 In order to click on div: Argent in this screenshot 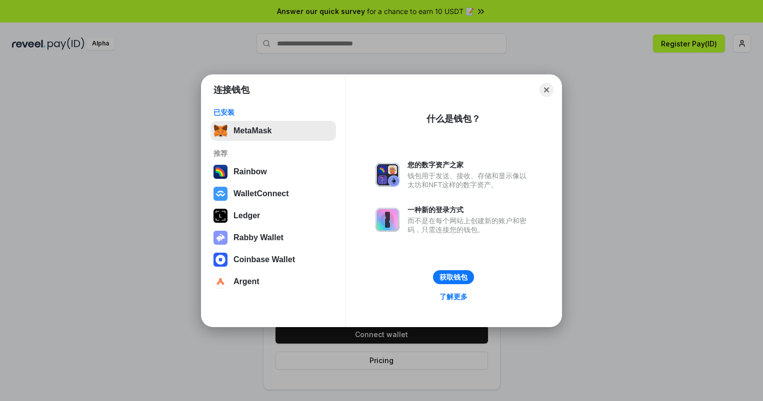, I will do `click(246, 282)`.